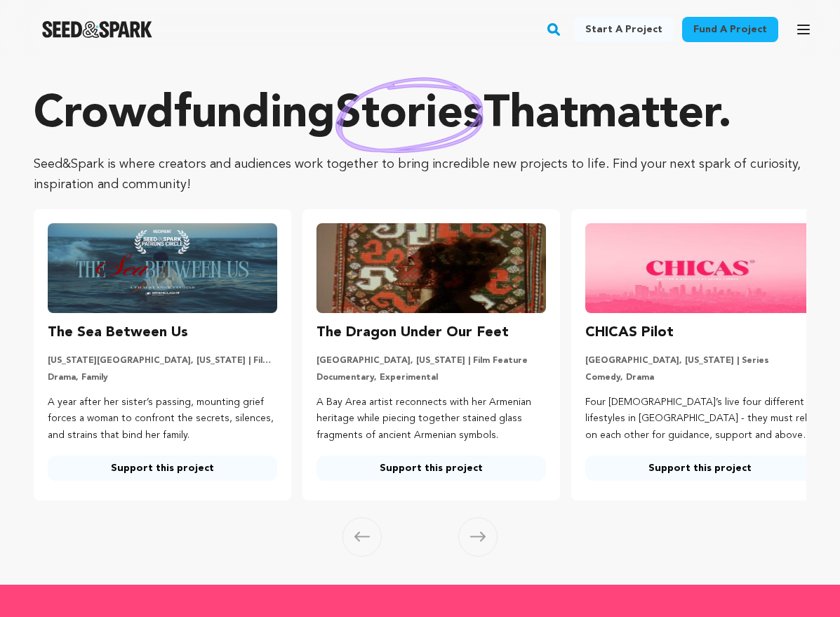 Image resolution: width=840 pixels, height=617 pixels. I want to click on p: Comedy, Drama, so click(700, 378).